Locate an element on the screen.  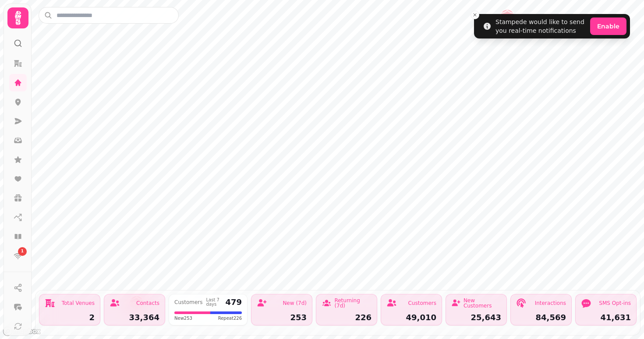
div: New Customers is located at coordinates (482, 303).